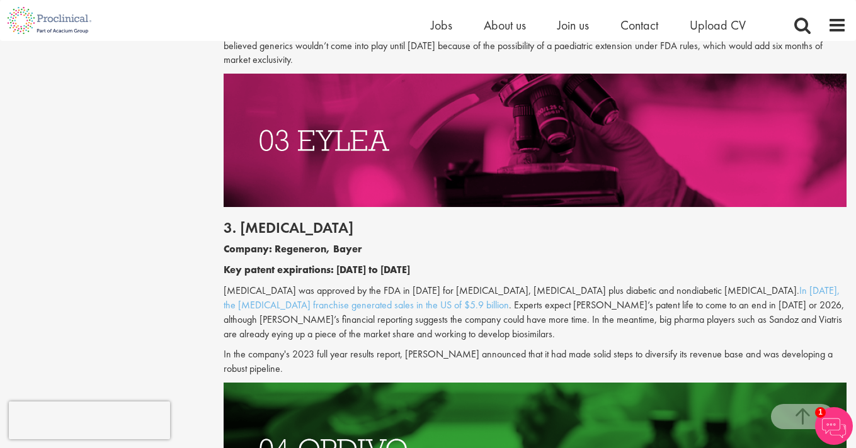 The image size is (856, 448). Describe the element at coordinates (293, 249) in the screenshot. I see `b: Company: Regeneron, Bayer` at that location.